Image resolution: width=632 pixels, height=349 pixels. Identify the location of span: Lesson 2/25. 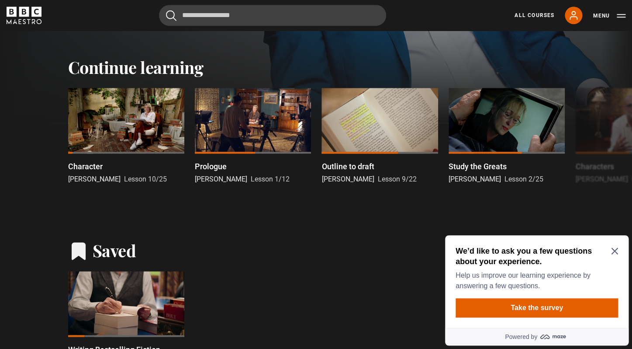
(524, 179).